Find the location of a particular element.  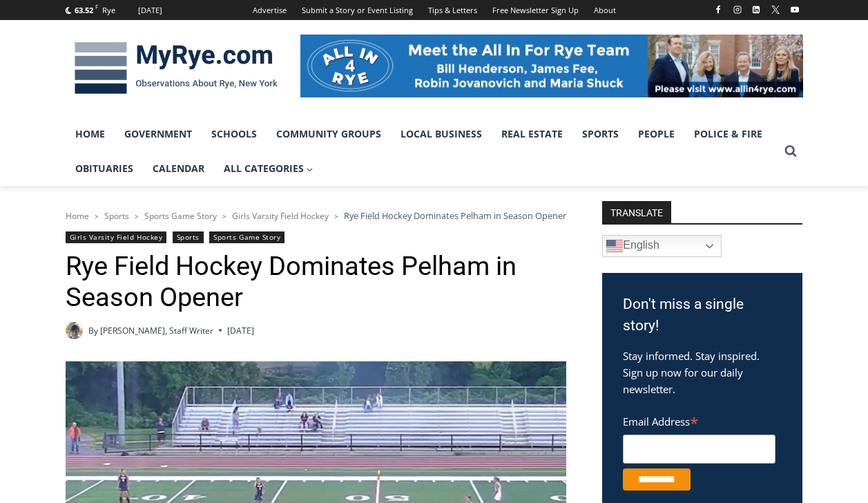

span: All Categories is located at coordinates (269, 169).